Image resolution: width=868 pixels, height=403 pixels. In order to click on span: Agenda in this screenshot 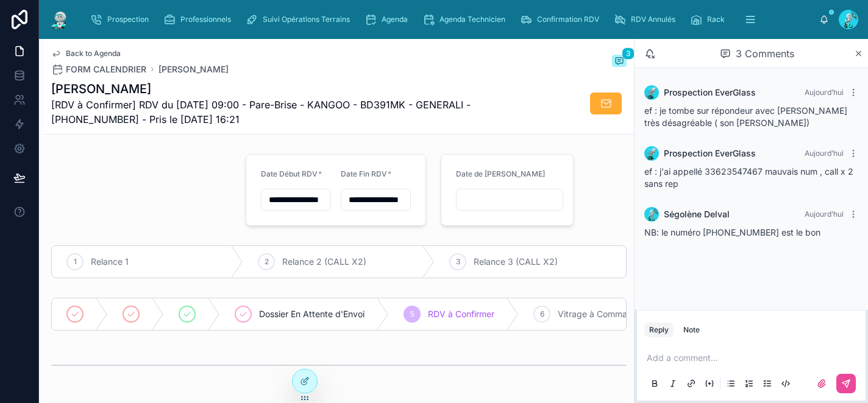, I will do `click(394, 20)`.